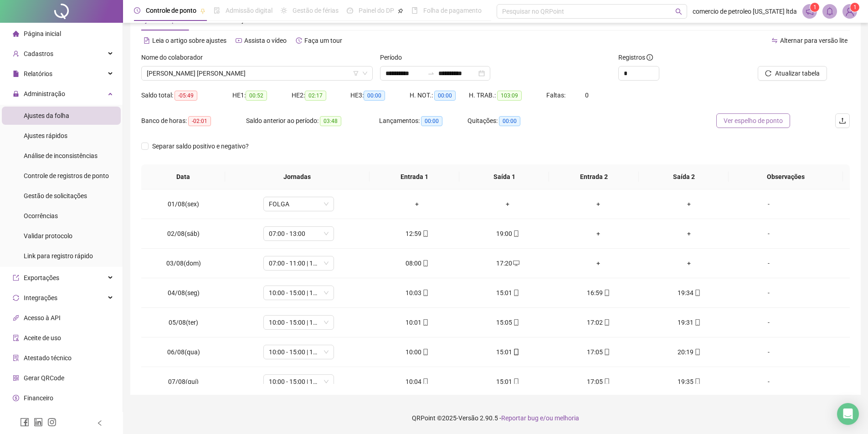 Image resolution: width=868 pixels, height=434 pixels. What do you see at coordinates (417, 381) in the screenshot?
I see `div: 10:04` at bounding box center [417, 381].